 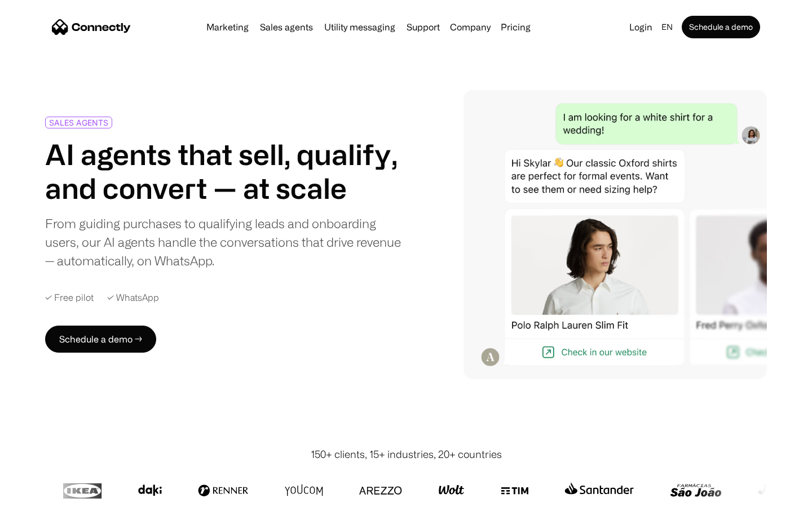 What do you see at coordinates (228, 27) in the screenshot?
I see `a: Marketing` at bounding box center [228, 27].